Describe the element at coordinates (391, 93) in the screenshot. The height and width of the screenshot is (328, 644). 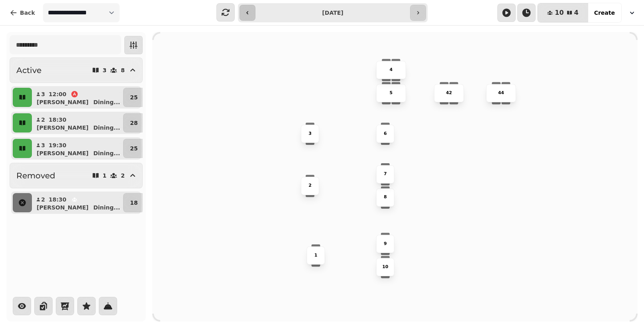
I see `p: 5` at that location.